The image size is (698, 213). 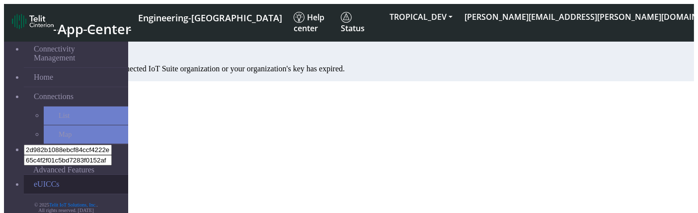 What do you see at coordinates (349, 69) in the screenshot?
I see `p: Your organization does not have a connected IoT Suite organization or your organization's key has...` at bounding box center [349, 69].